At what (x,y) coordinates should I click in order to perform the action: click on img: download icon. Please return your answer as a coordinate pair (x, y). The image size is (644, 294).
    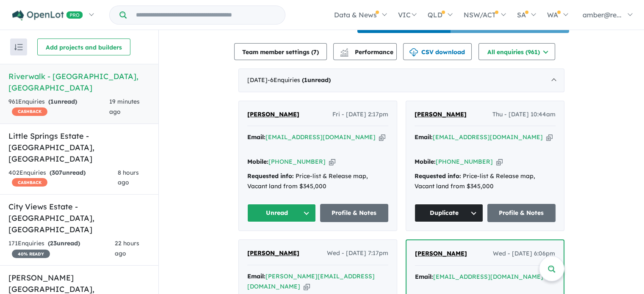
    Looking at the image, I should click on (414, 53).